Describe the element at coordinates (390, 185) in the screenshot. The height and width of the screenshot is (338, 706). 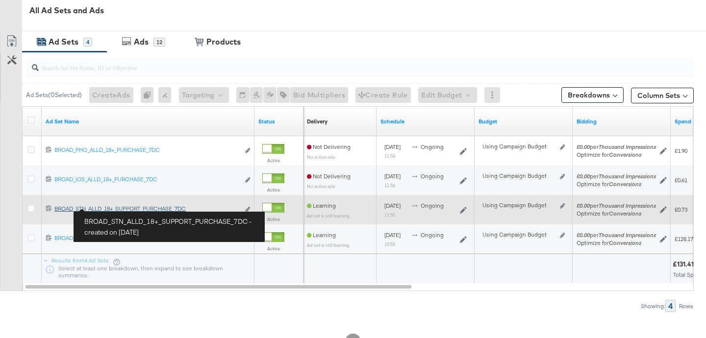
I see `sub: 11:56` at that location.